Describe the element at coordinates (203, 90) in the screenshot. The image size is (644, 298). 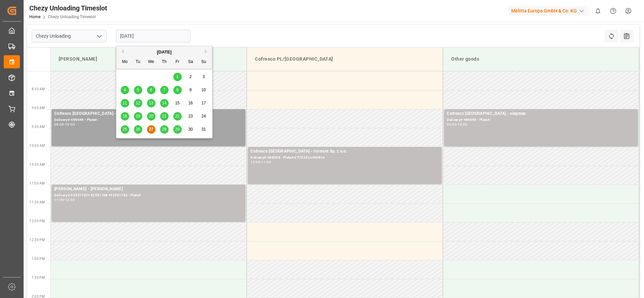
I see `span: 10` at that location.